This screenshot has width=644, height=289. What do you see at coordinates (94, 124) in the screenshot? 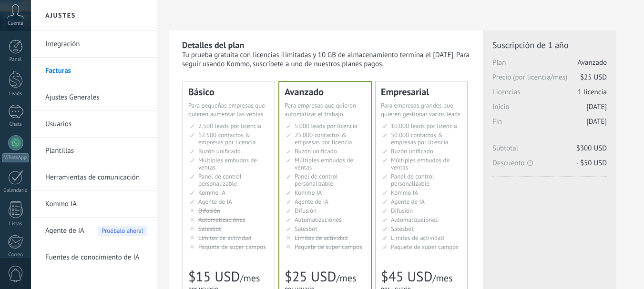
I see `li: Usuarios` at bounding box center [94, 124].